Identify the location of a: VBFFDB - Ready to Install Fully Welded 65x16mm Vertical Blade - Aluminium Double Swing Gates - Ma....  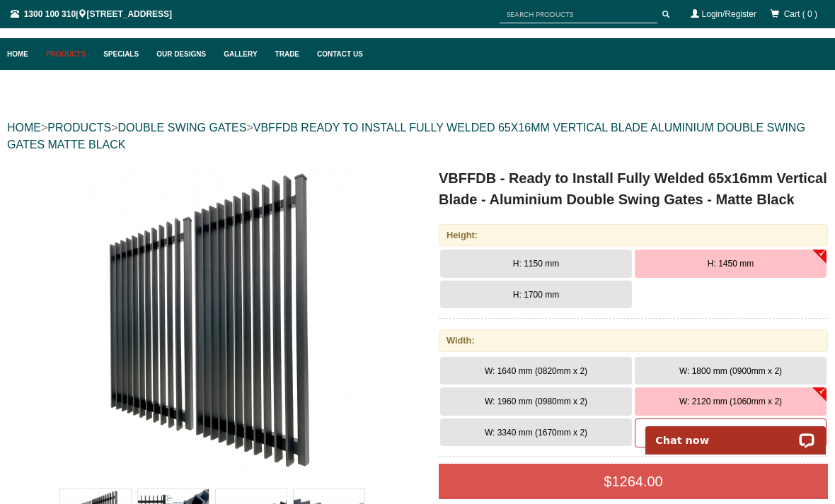
(212, 323).